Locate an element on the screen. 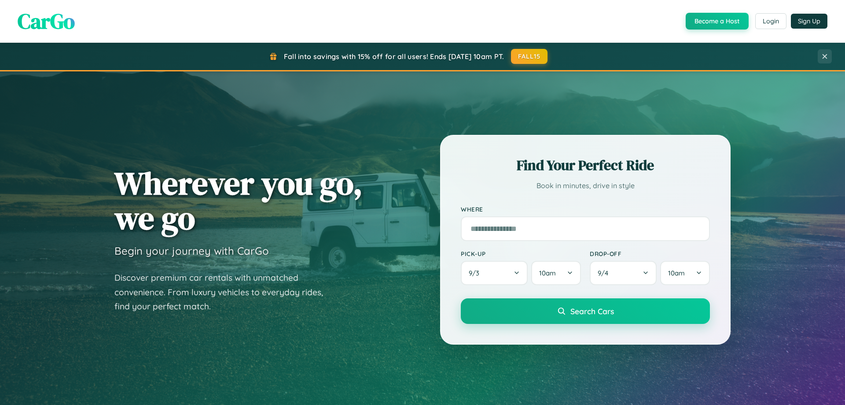 Image resolution: width=845 pixels, height=405 pixels. p: Book in minutes, drive in style is located at coordinates (586, 185).